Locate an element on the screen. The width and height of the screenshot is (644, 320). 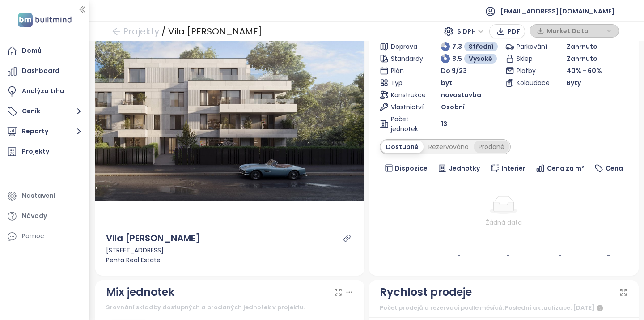
div: Rezervováno is located at coordinates (449, 147).